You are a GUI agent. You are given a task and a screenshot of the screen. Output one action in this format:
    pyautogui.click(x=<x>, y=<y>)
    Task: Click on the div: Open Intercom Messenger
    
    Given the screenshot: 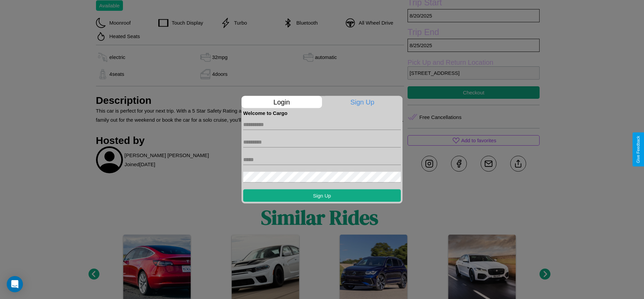 What is the action you would take?
    pyautogui.click(x=15, y=284)
    